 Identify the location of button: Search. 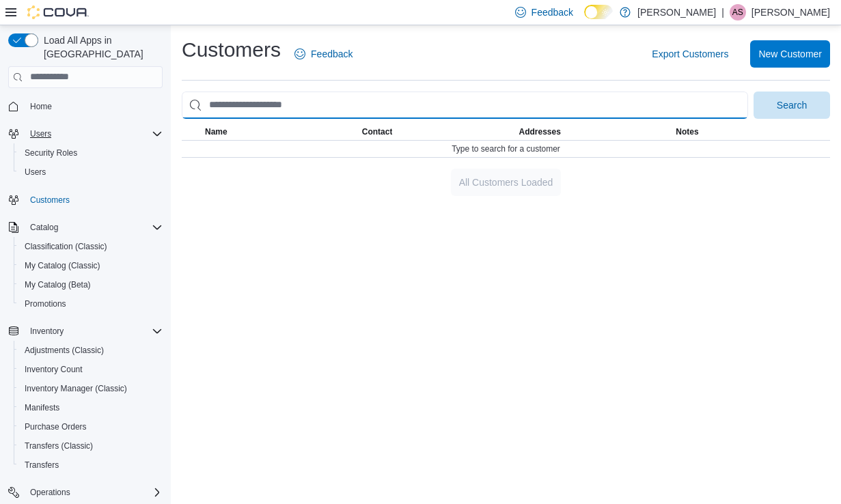
(791, 105).